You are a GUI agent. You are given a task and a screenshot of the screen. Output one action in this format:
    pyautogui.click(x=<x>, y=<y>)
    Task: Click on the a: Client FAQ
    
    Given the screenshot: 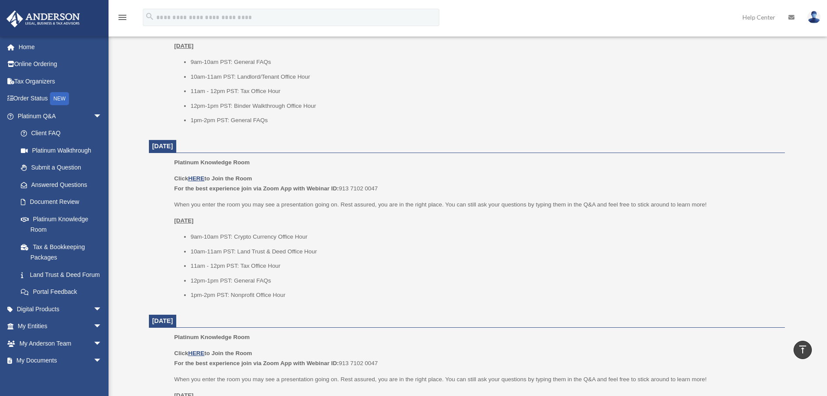 What is the action you would take?
    pyautogui.click(x=63, y=133)
    